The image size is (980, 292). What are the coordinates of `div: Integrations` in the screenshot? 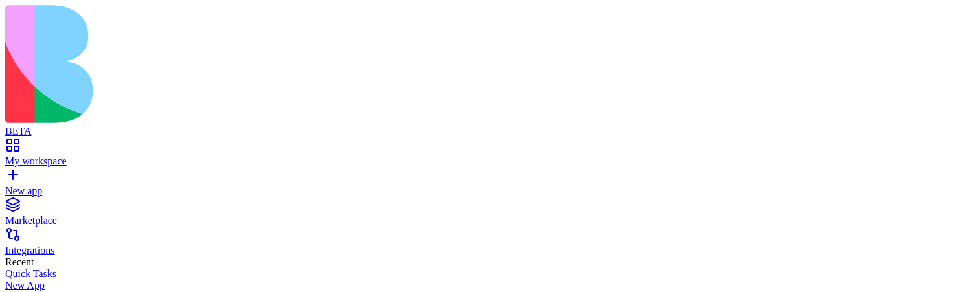 It's located at (490, 251).